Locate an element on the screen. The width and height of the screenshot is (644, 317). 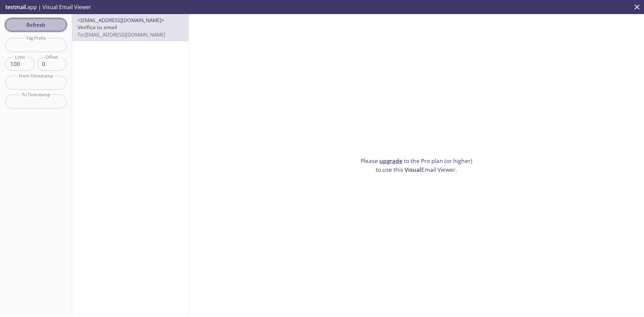
span: Refresh is located at coordinates (36, 25).